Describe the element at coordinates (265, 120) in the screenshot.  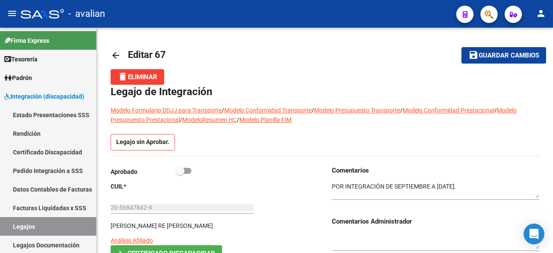
I see `a: Modelo Planilla FIM` at that location.